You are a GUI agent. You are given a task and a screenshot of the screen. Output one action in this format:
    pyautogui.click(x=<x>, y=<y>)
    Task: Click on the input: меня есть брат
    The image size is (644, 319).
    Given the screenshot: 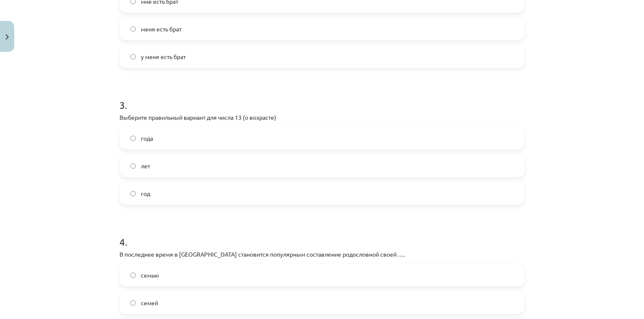 What is the action you would take?
    pyautogui.click(x=133, y=29)
    